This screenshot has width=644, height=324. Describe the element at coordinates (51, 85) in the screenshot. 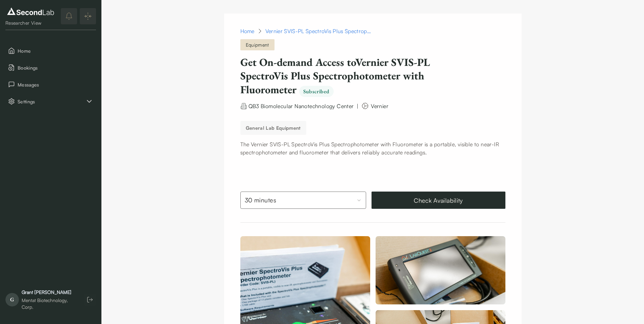

I see `button: Messages` at that location.